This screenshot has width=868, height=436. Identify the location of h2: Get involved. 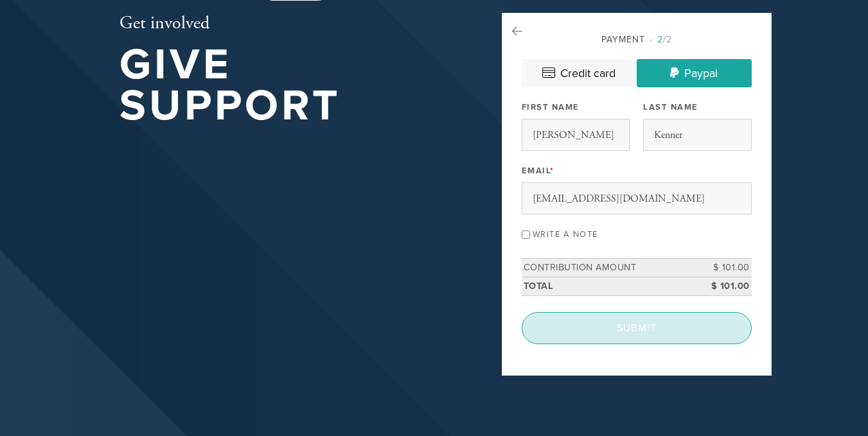
(290, 24).